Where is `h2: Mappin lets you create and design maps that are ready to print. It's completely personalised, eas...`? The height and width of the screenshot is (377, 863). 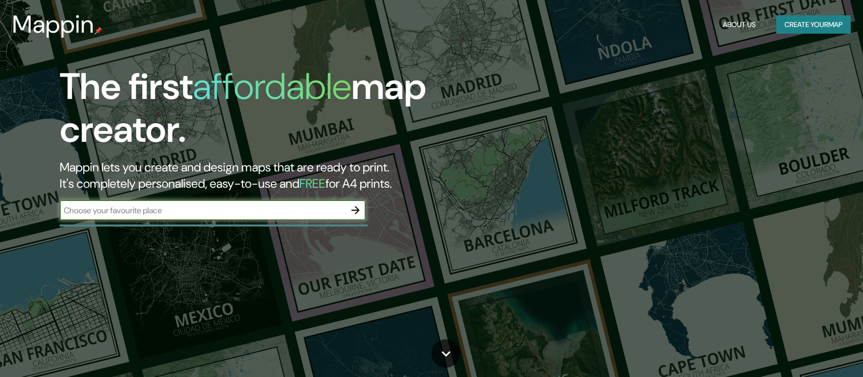 h2: Mappin lets you create and design maps that are ready to print. It's completely personalised, eas... is located at coordinates (275, 175).